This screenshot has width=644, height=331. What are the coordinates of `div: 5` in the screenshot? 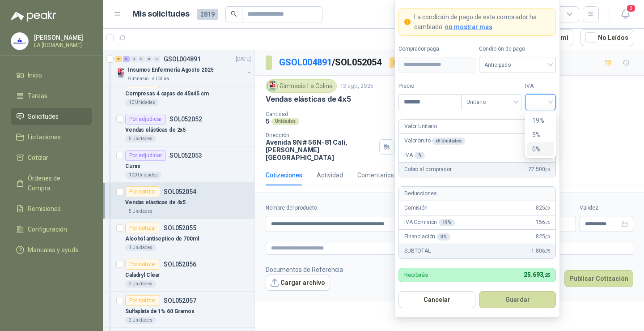 It's located at (126, 59).